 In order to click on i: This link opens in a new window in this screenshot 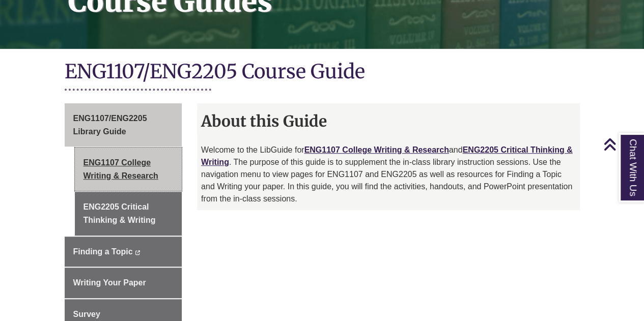, I will do `click(138, 252)`.